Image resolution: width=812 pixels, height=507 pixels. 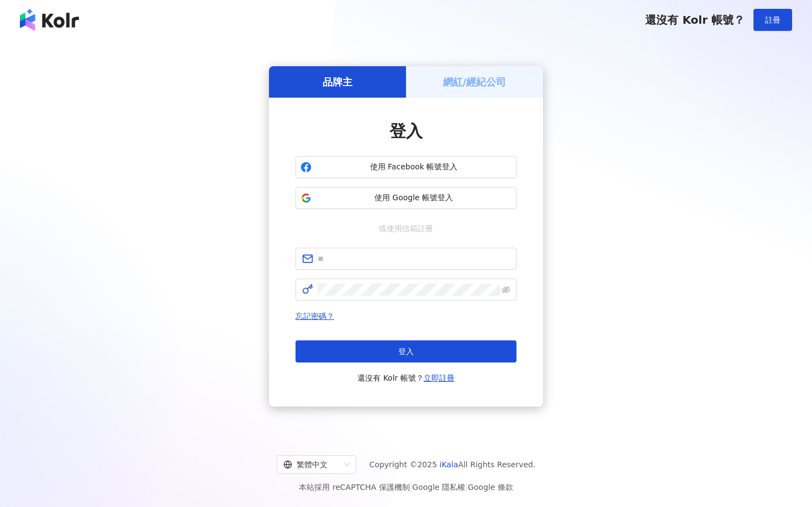 What do you see at coordinates (772, 20) in the screenshot?
I see `button: 註冊` at bounding box center [772, 20].